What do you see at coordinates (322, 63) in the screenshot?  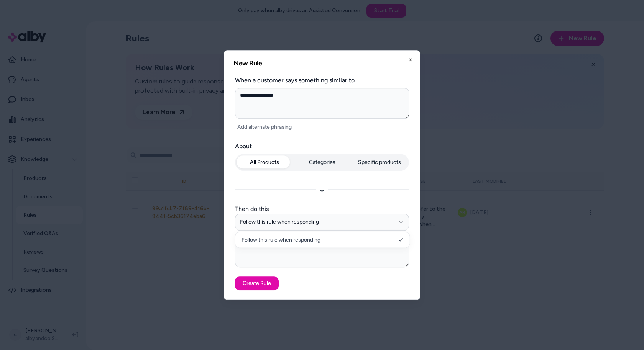 I see `h2: New Rule` at bounding box center [322, 63].